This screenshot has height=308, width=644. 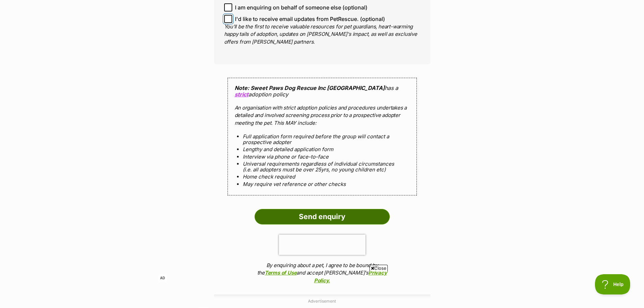 I want to click on li: Lengthy and detailed application form, so click(x=322, y=149).